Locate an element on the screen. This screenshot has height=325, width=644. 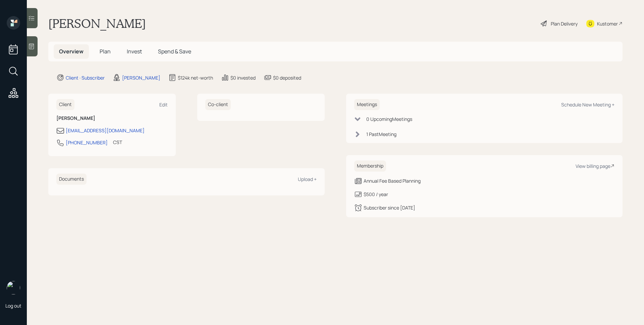
div: Edit is located at coordinates (163, 104).